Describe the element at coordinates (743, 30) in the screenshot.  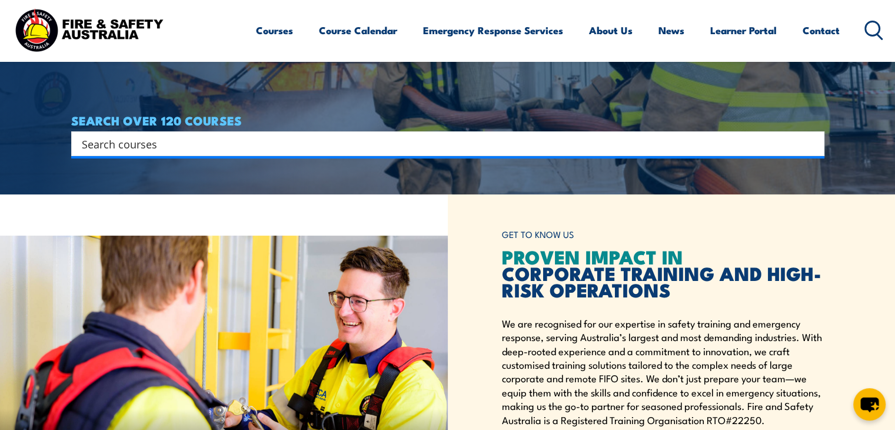
I see `a: Learner Portal` at that location.